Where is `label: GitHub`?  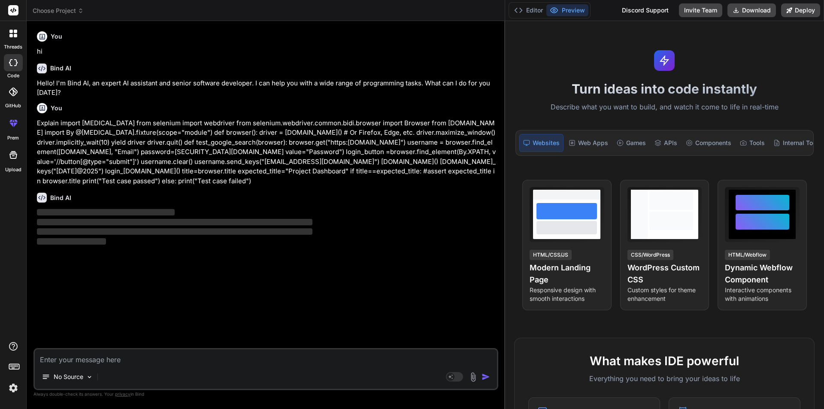
label: GitHub is located at coordinates (13, 106).